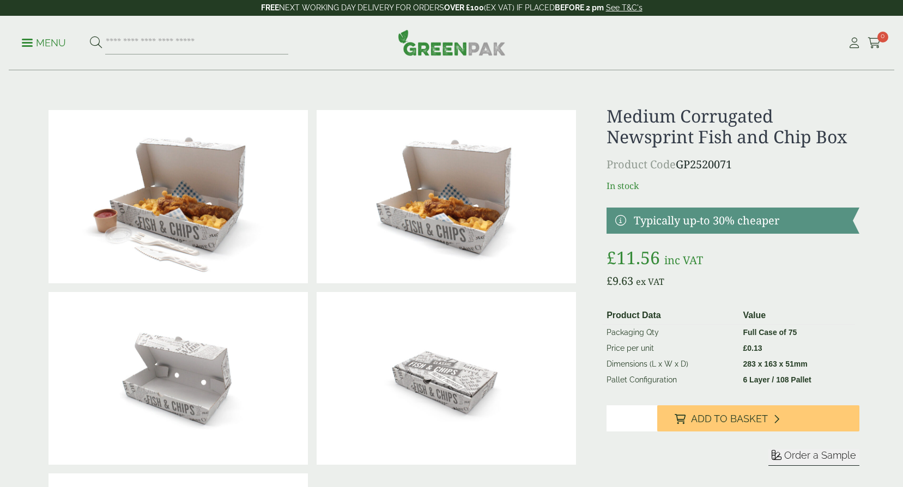 The image size is (903, 487). What do you see at coordinates (452, 42) in the screenshot?
I see `img: GreenPak Supplies` at bounding box center [452, 42].